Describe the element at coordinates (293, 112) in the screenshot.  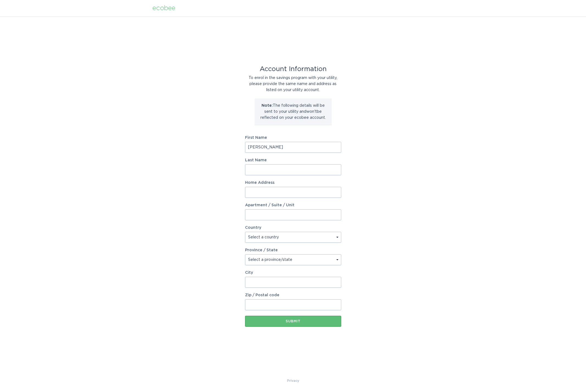
I see `p: The following details will be sent to your utility and won't be reflected on your ecobee account.` at that location.